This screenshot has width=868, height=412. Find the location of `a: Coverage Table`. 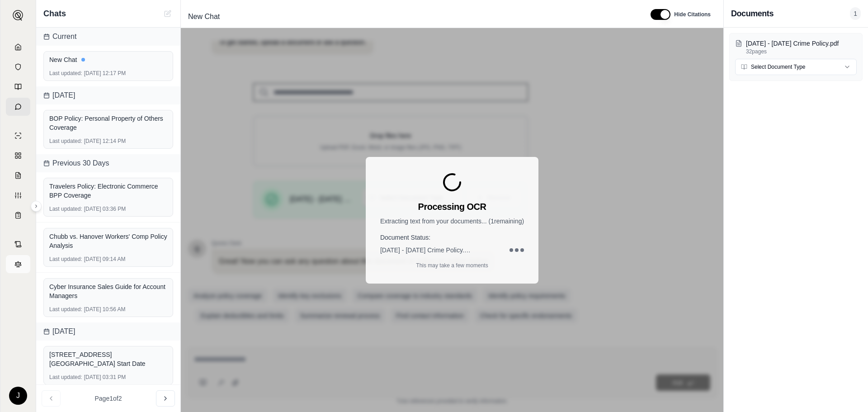

a: Coverage Table is located at coordinates (18, 215).